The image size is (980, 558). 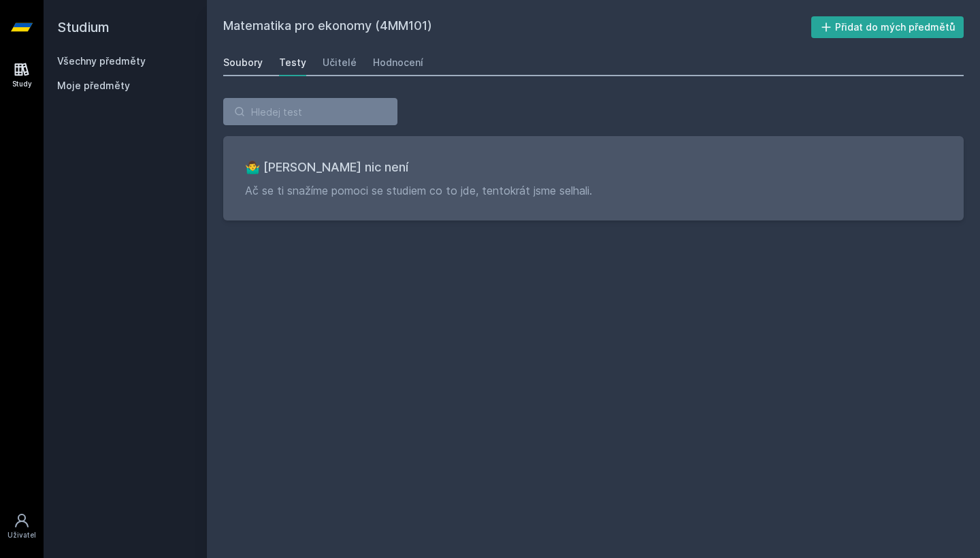 What do you see at coordinates (243, 63) in the screenshot?
I see `div: Soubory` at bounding box center [243, 63].